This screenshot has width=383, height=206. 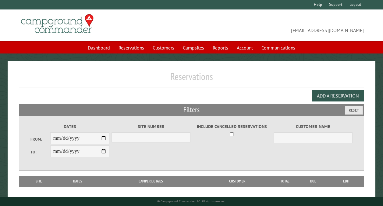 I want to click on th: Site, so click(x=39, y=181).